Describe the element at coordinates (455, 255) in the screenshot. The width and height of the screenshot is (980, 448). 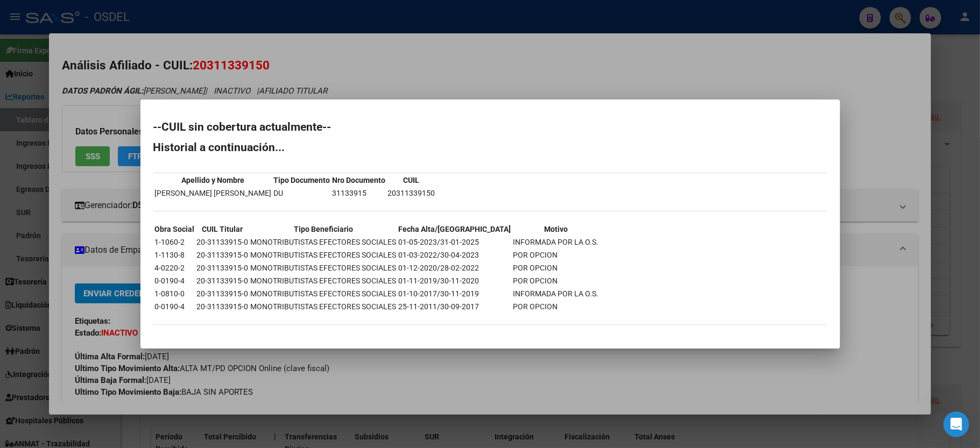
I see `td: 01-03-2022/30-04-2023` at that location.